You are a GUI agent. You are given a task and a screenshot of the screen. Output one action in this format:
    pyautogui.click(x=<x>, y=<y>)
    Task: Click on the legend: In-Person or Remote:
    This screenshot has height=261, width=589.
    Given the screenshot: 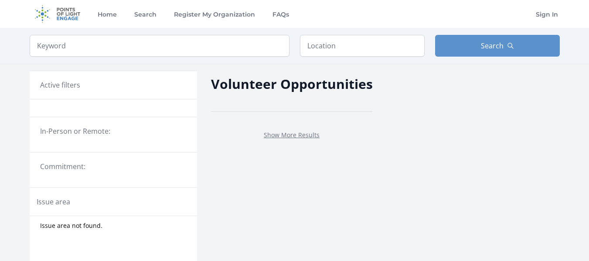 What is the action you would take?
    pyautogui.click(x=113, y=131)
    